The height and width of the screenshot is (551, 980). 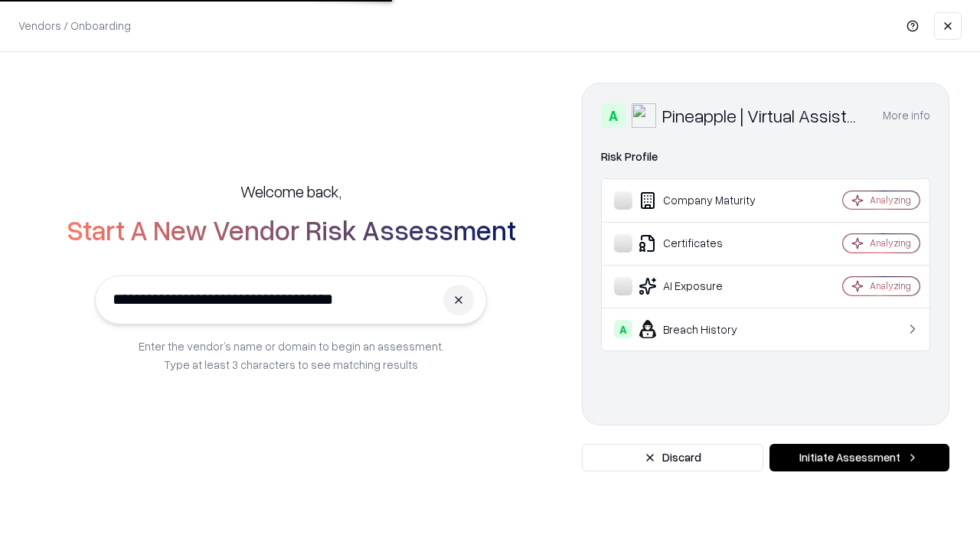 I want to click on h5: Welcome back,, so click(x=291, y=191).